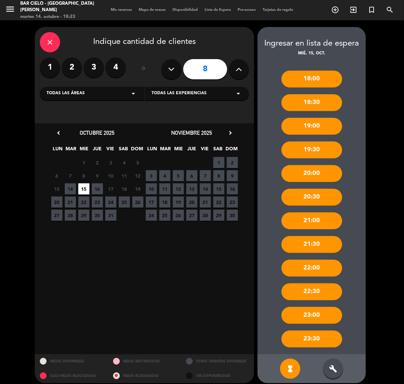 The width and height of the screenshot is (404, 384). I want to click on i: exit_to_app, so click(353, 10).